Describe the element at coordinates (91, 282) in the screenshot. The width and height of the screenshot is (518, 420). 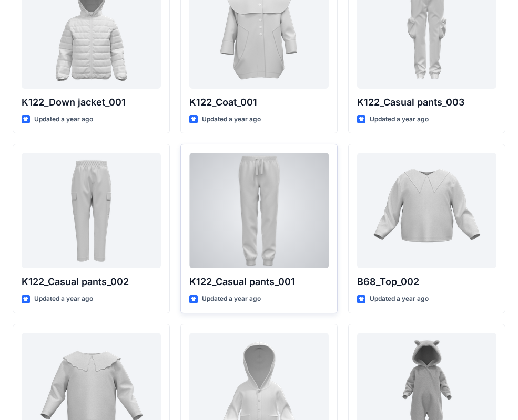
I see `p: K122_Casual pants_002` at that location.